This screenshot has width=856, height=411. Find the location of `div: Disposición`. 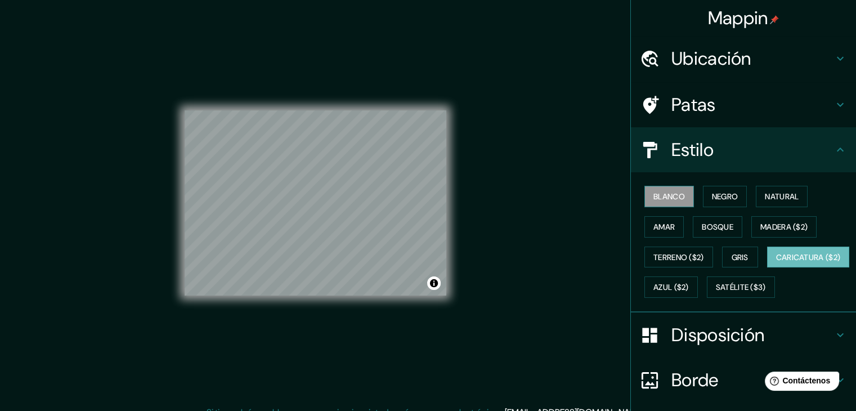

div: Disposición is located at coordinates (743, 335).